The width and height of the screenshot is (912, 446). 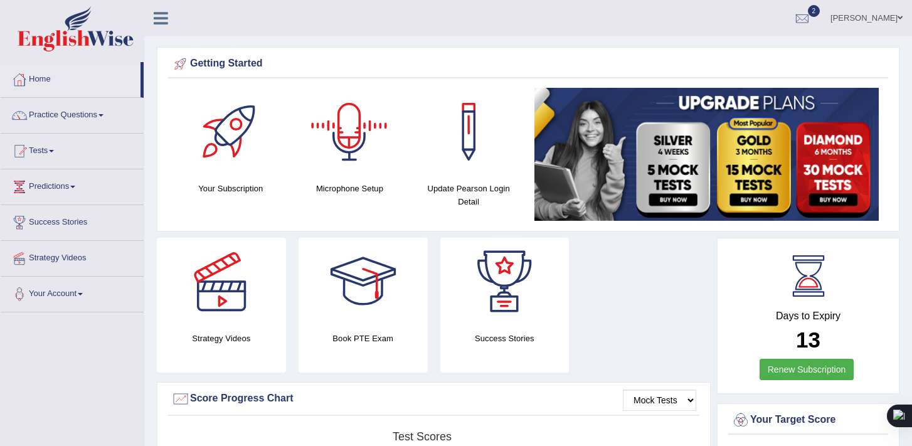 What do you see at coordinates (72, 256) in the screenshot?
I see `a: Strategy Videos` at bounding box center [72, 256].